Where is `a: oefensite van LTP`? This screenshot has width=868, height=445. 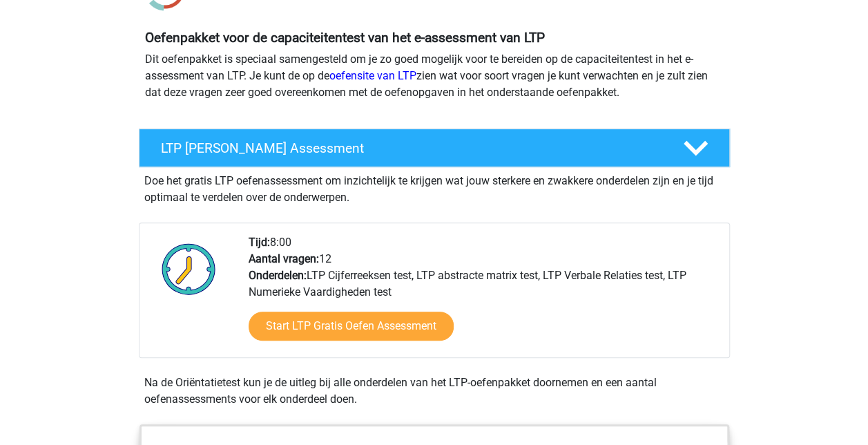 a: oefensite van LTP is located at coordinates (373, 76).